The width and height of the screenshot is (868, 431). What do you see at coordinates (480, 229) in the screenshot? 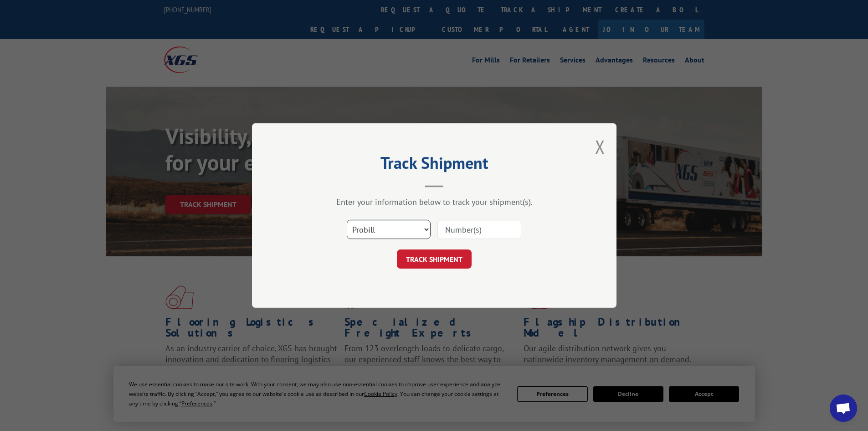
I see `input: Number(s)` at bounding box center [480, 229].